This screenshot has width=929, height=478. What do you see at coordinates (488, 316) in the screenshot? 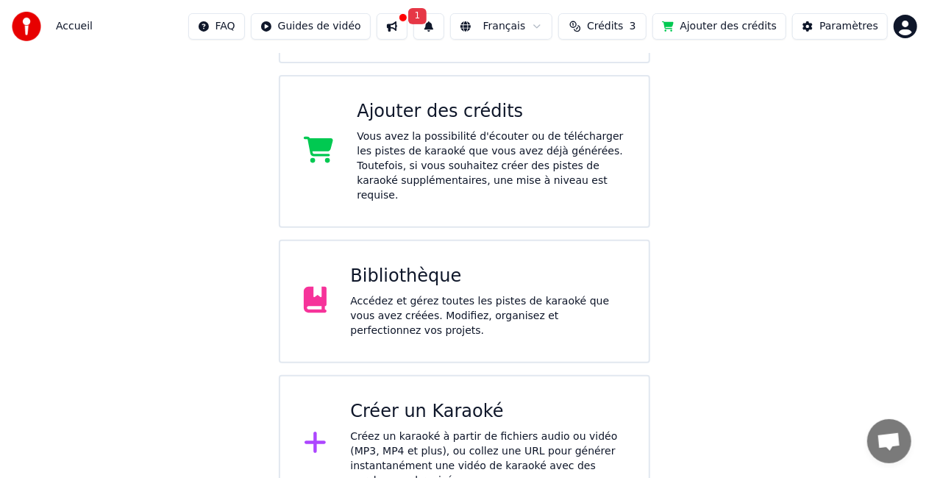
I see `div: Accédez et gérez toutes les pistes de karaoké que vous avez créées. Modifiez, organisez et perfec...` at bounding box center [488, 316].